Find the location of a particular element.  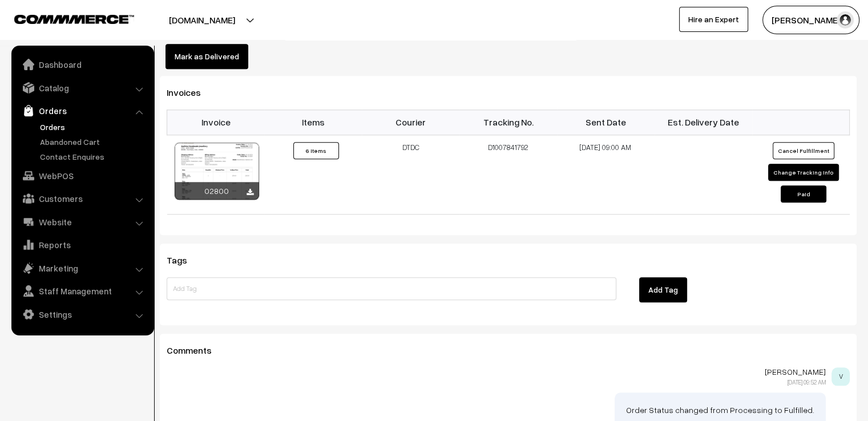

td: D1007841792 is located at coordinates (508, 174).